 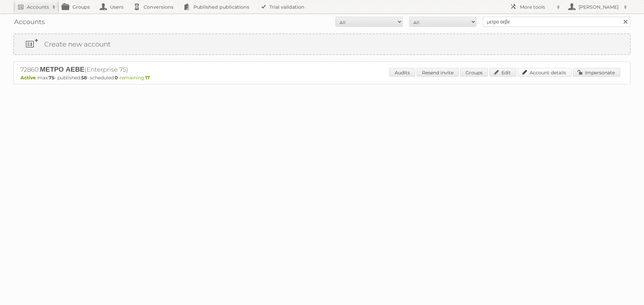 What do you see at coordinates (537, 7) in the screenshot?
I see `h2: More tools` at bounding box center [537, 7].